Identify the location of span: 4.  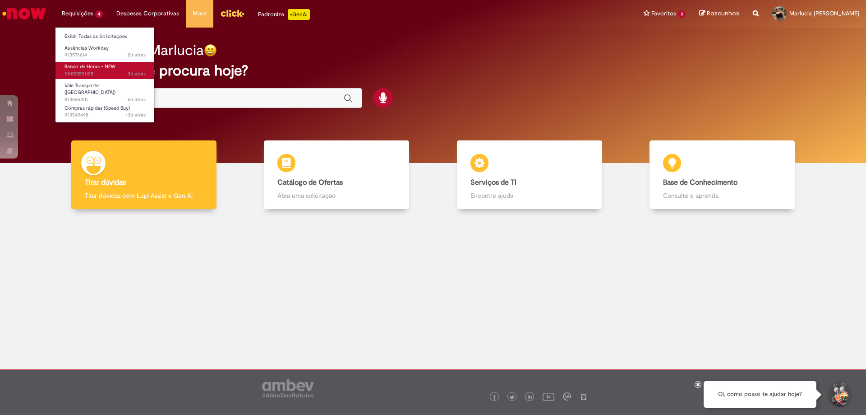
(99, 14).